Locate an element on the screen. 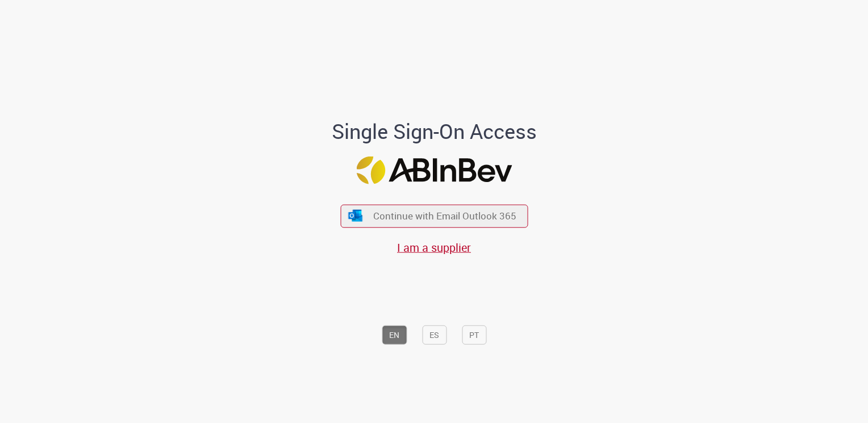  img: ícone Azure/Microsoft 360 is located at coordinates (356, 216).